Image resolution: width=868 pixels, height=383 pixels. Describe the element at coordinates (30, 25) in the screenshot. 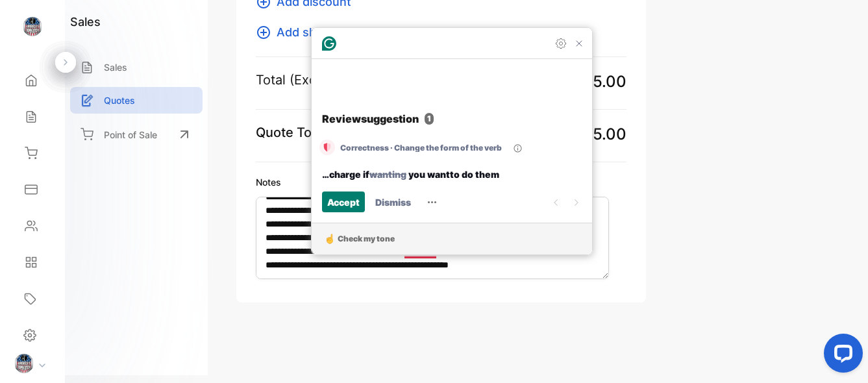

I see `button: Open LiveChat chat widget` at that location.